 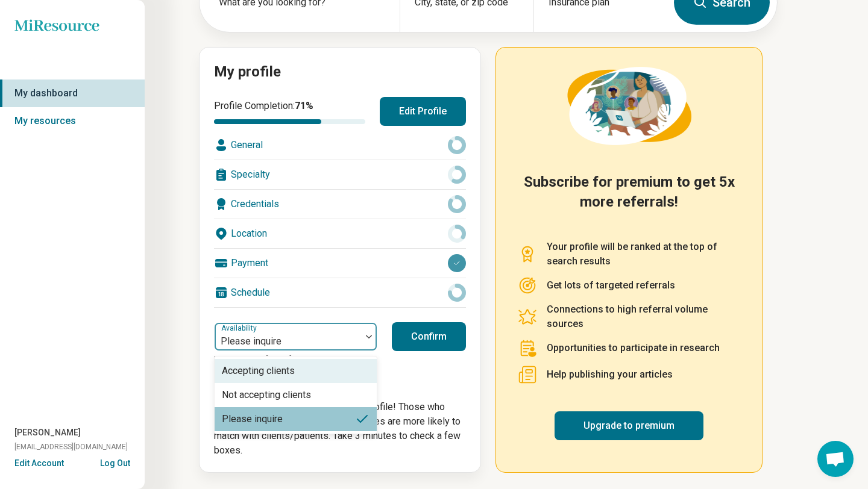 What do you see at coordinates (340, 175) in the screenshot?
I see `div: Specialty` at bounding box center [340, 175].